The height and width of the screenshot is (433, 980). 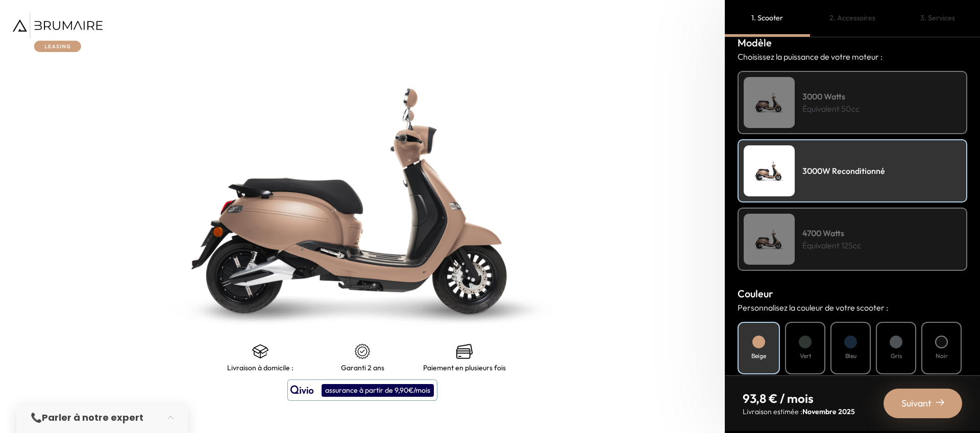 I want to click on button: assurance à partir de 9,90€/mois, so click(x=362, y=390).